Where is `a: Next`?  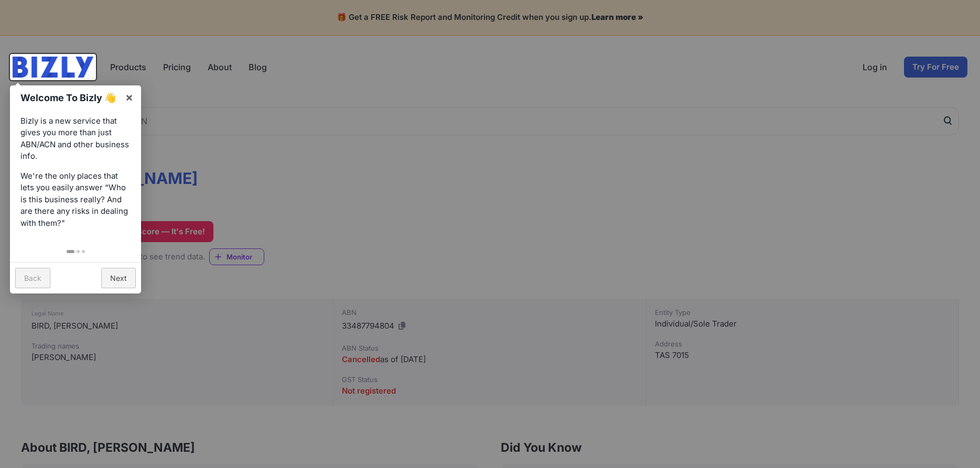 a: Next is located at coordinates (118, 278).